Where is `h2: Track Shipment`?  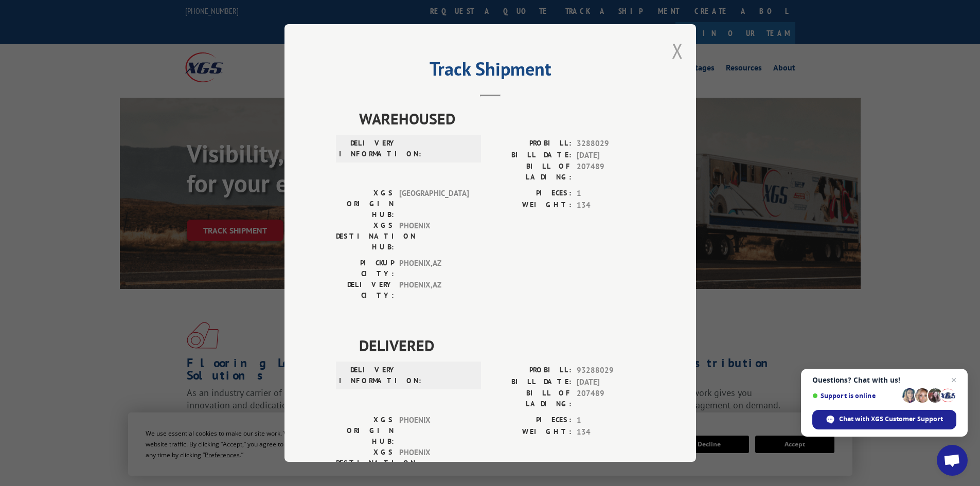 h2: Track Shipment is located at coordinates (490, 71).